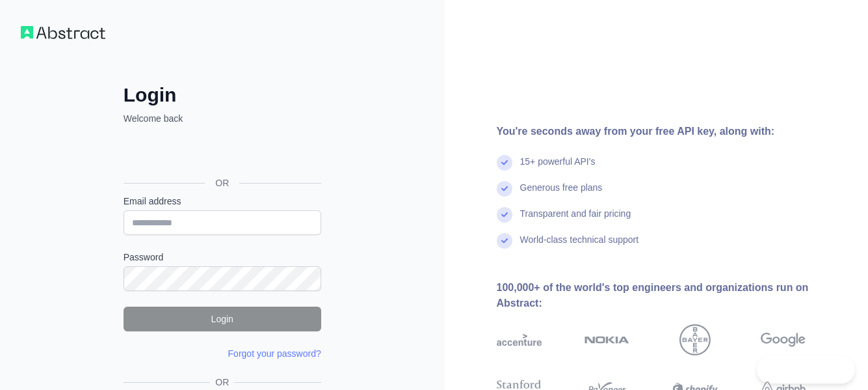 Image resolution: width=868 pixels, height=390 pixels. I want to click on div: 15+ powerful API's, so click(558, 168).